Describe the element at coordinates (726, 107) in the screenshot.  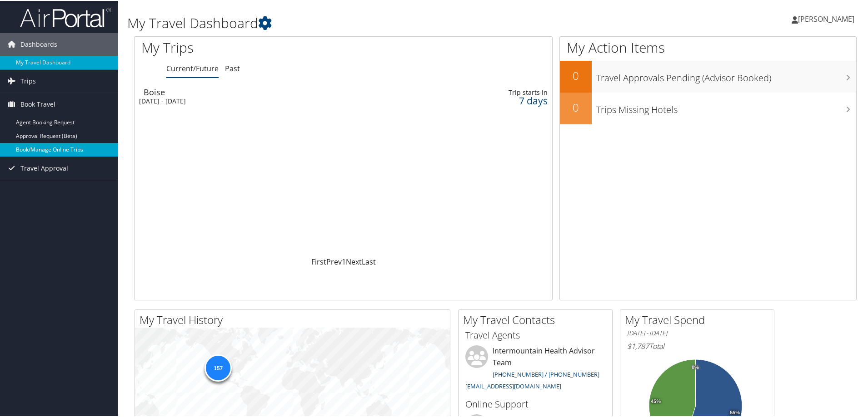
I see `h3: Trips Missing Hotels` at that location.